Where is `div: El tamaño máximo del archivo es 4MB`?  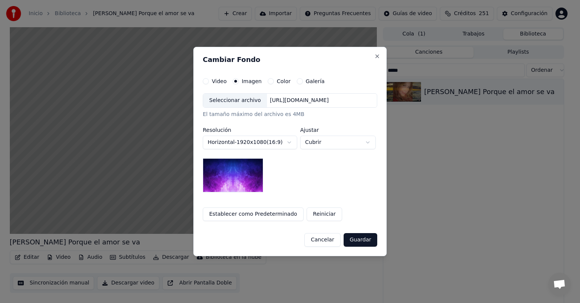 div: El tamaño máximo del archivo es 4MB is located at coordinates (290, 114).